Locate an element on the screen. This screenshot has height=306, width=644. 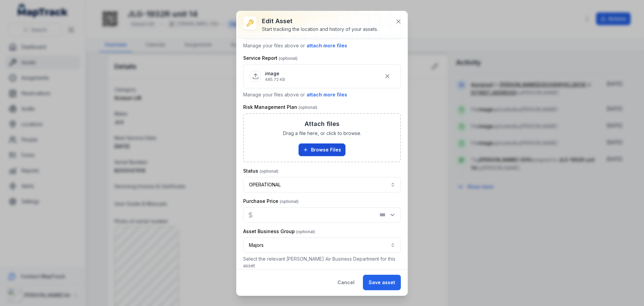
label: Purchase Price is located at coordinates (271, 201).